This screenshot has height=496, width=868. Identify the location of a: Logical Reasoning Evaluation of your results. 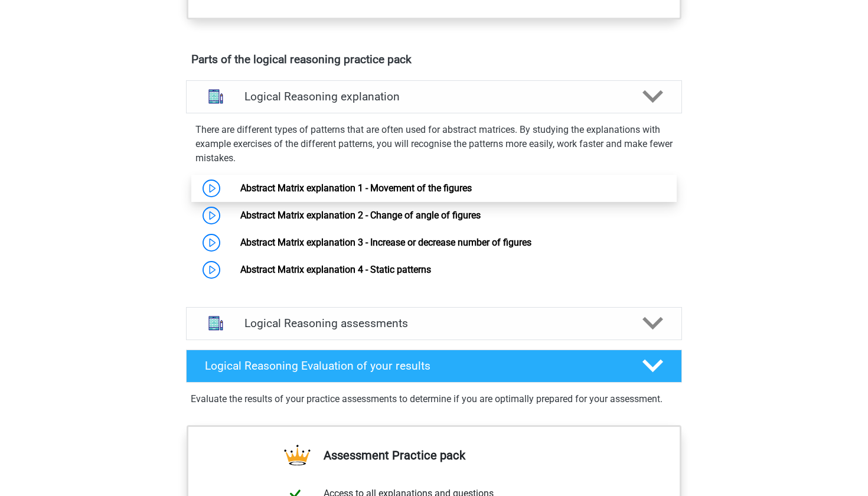
(434, 366).